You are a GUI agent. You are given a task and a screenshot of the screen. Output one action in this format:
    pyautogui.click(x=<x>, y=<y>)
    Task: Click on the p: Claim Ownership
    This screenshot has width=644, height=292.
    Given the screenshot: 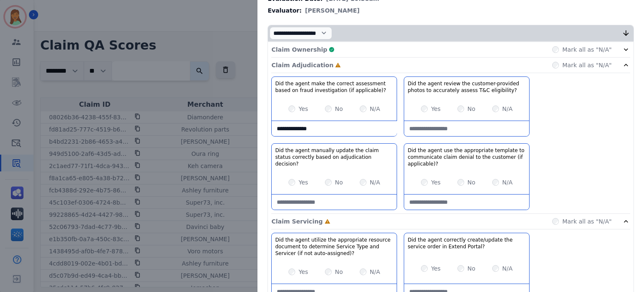 What is the action you would take?
    pyautogui.click(x=299, y=49)
    